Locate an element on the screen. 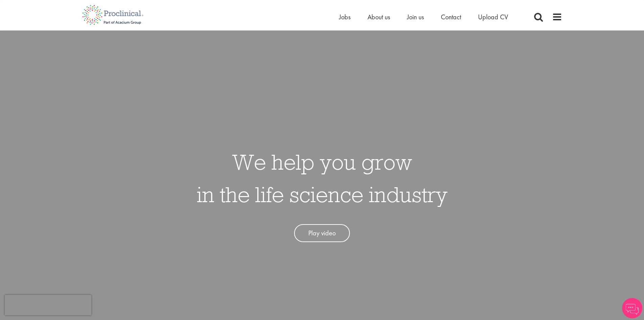  span: Upload CV is located at coordinates (493, 17).